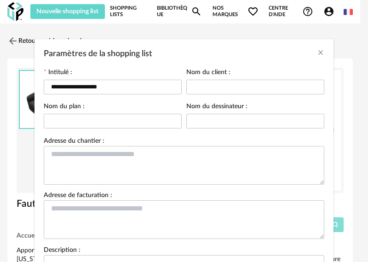  What do you see at coordinates (58, 73) in the screenshot?
I see `label: Intitulé :` at bounding box center [58, 73].